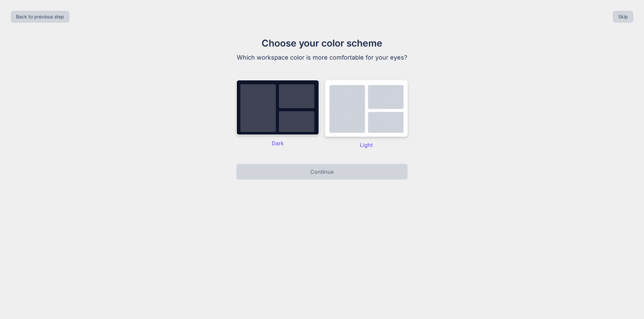 The height and width of the screenshot is (319, 644). Describe the element at coordinates (623, 17) in the screenshot. I see `button: Skip` at that location.